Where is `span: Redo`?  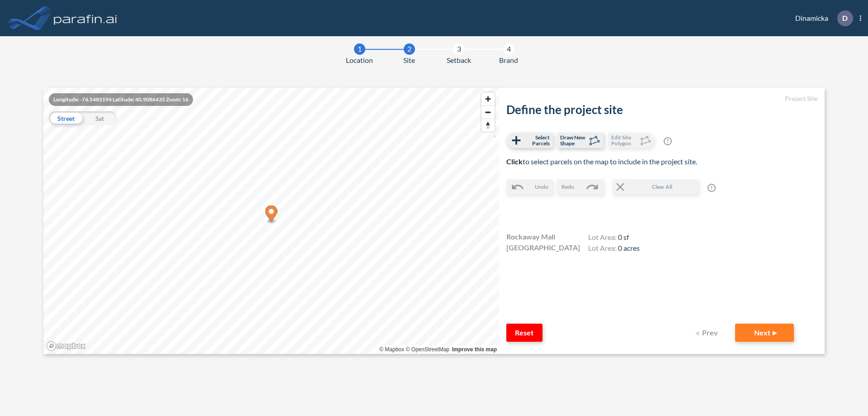
span: Redo is located at coordinates (568, 187).